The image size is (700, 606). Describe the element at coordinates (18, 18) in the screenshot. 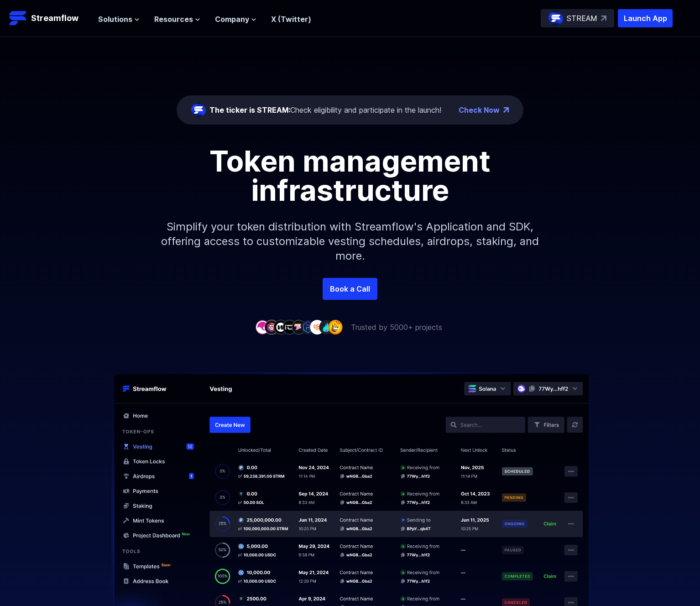

I see `img: Streamflow Logo` at that location.